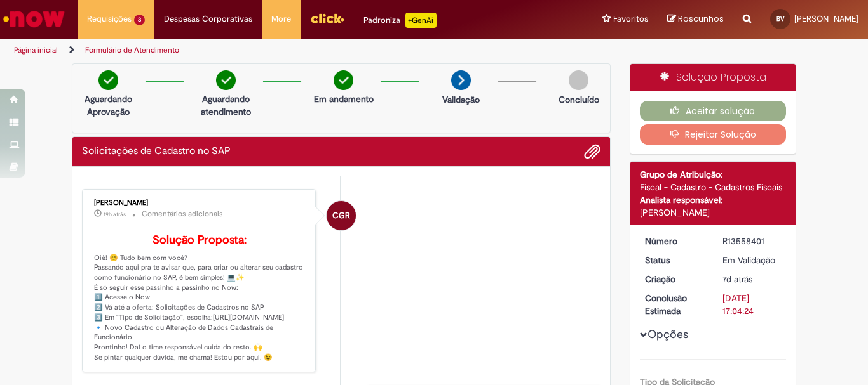  What do you see at coordinates (675, 305) in the screenshot?
I see `dt: Conclusão Estimada` at bounding box center [675, 305].